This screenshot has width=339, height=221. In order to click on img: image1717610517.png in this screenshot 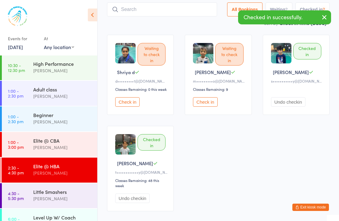, I will do `click(125, 144)`.